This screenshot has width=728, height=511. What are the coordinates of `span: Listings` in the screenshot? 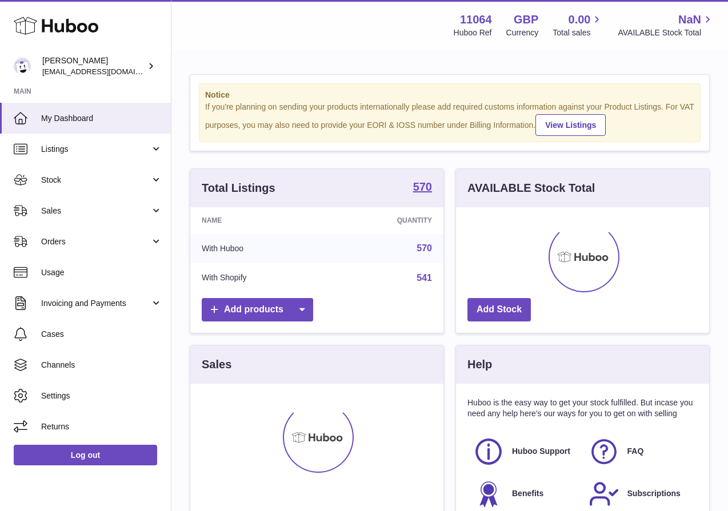 It's located at (95, 149).